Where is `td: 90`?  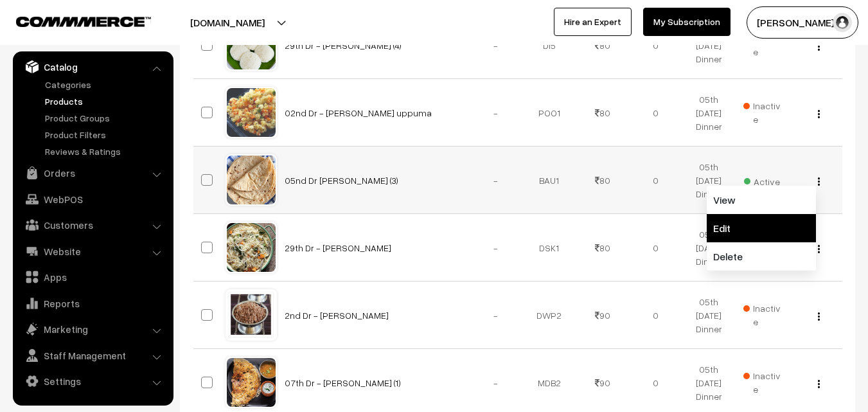
td: 90 is located at coordinates (602, 315).